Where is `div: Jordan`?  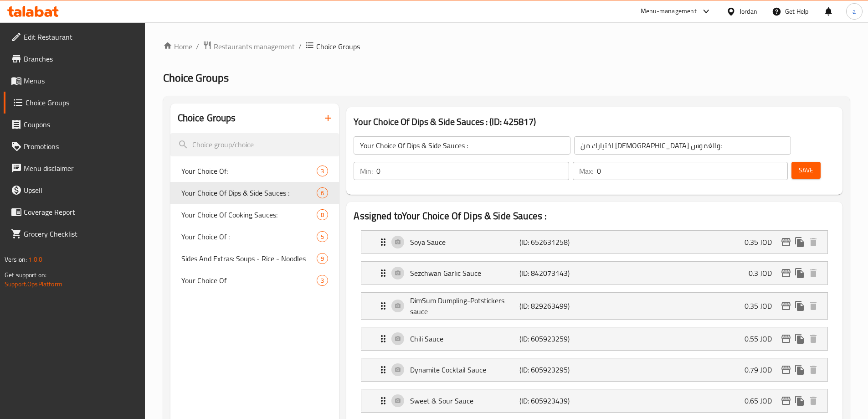 div: Jordan is located at coordinates (748, 11).